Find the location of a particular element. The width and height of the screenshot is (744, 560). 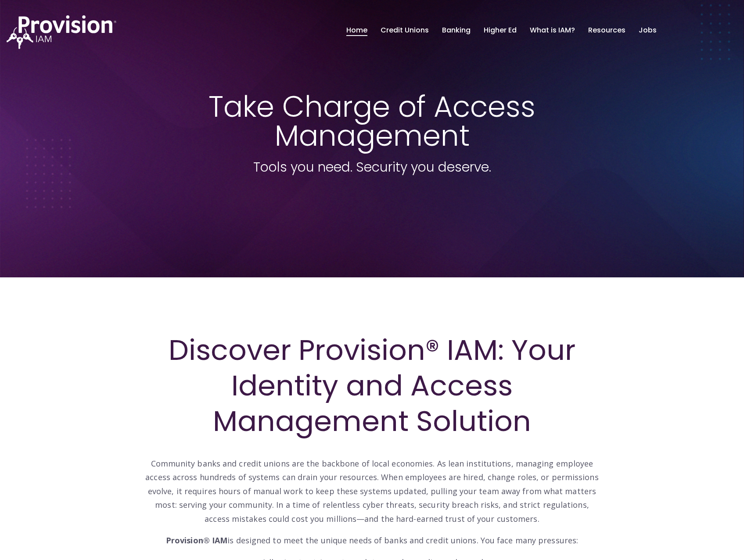

a: Jobs is located at coordinates (648, 30).